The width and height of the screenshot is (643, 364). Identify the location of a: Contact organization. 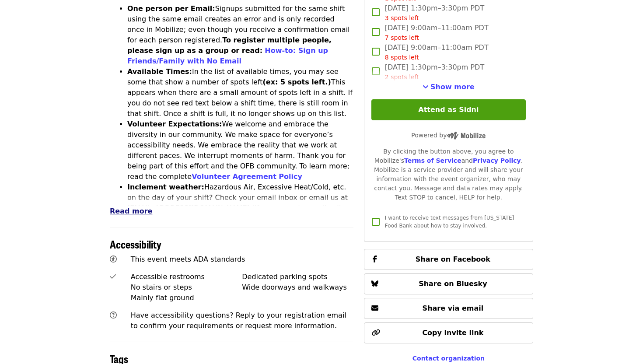
(448, 358).